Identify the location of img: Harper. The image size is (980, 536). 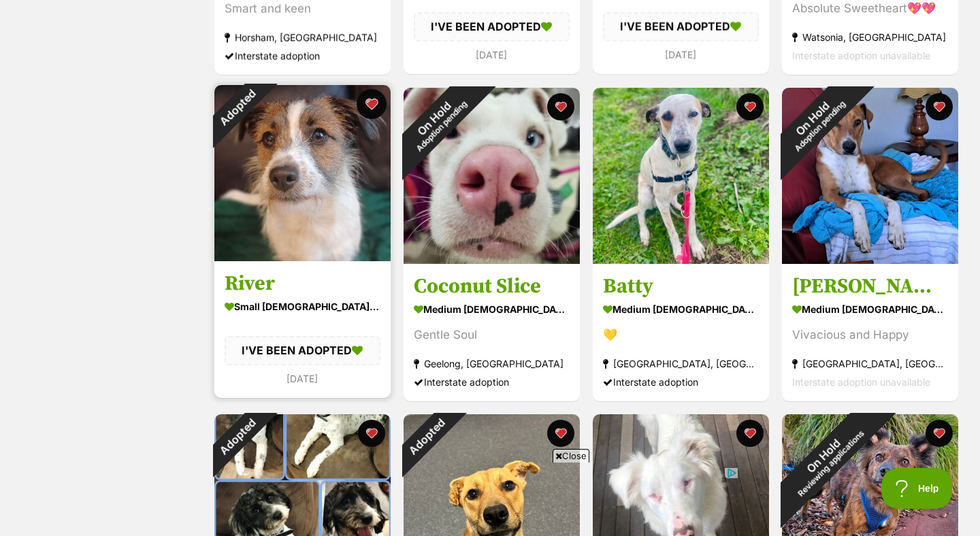
(870, 176).